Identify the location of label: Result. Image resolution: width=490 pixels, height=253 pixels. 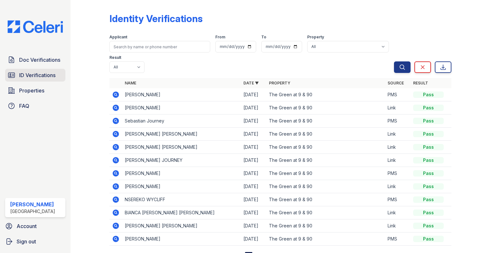
(115, 57).